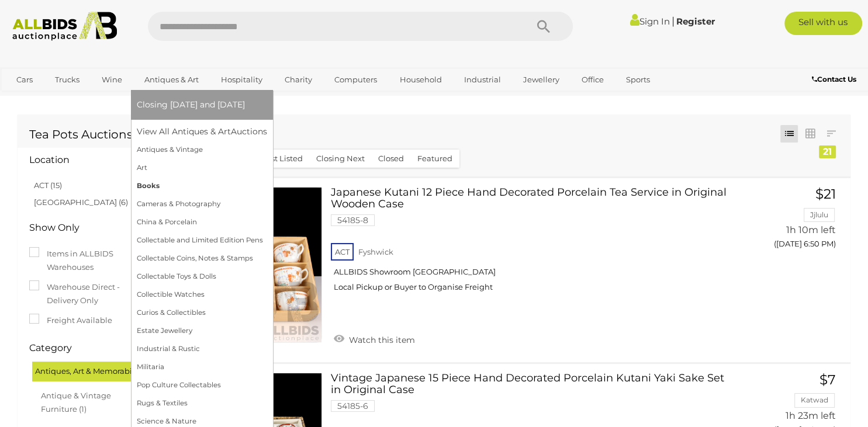 This screenshot has width=868, height=427. What do you see at coordinates (533, 243) in the screenshot?
I see `a: Japanese Kutani 12 Piece Hand Decorated Porcelain Tea Service in Original Wooden Case 54185-8 ACT...` at bounding box center [533, 243].